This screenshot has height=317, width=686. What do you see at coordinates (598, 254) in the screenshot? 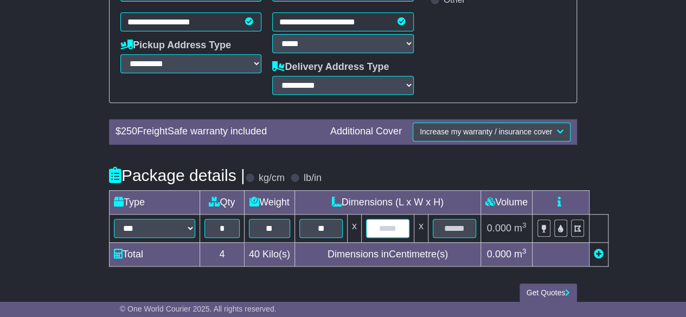
I see `a: Add new item` at bounding box center [598, 254].